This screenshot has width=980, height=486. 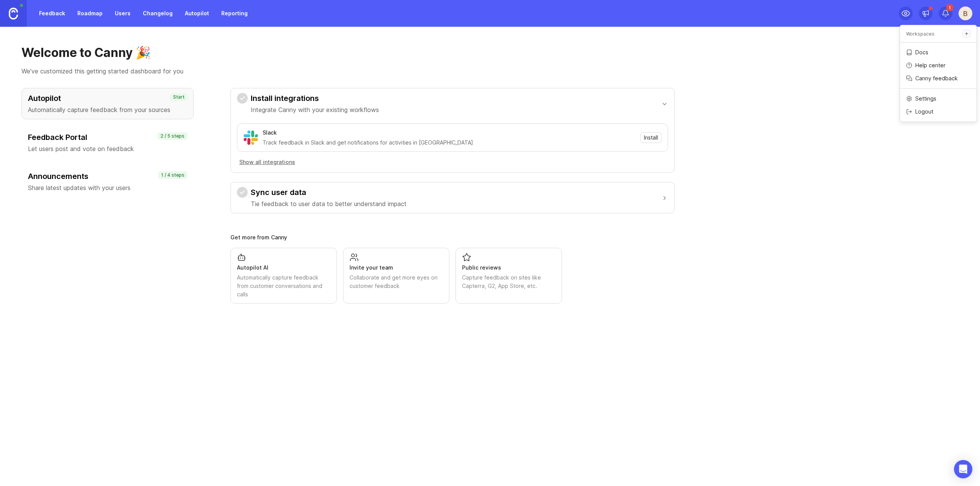 I want to click on h3: Announcements, so click(x=108, y=176).